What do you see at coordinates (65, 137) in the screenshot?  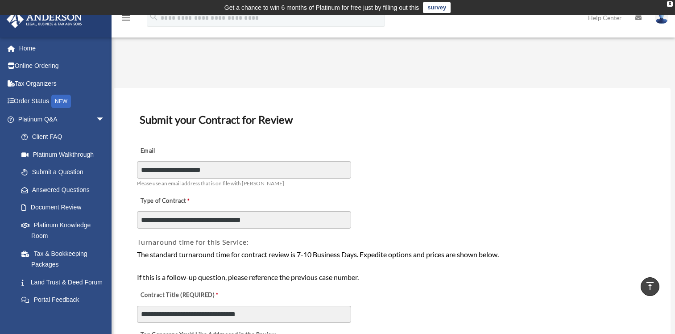 I see `a: Client FAQ` at bounding box center [65, 137].